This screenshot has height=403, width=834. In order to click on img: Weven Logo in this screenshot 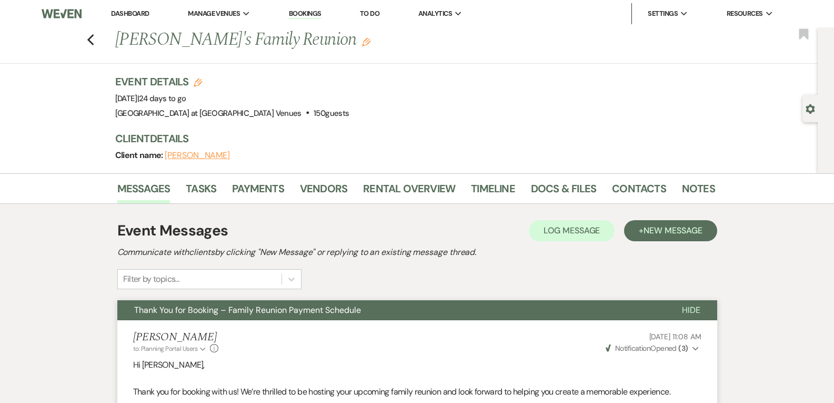, I will do `click(62, 14)`.